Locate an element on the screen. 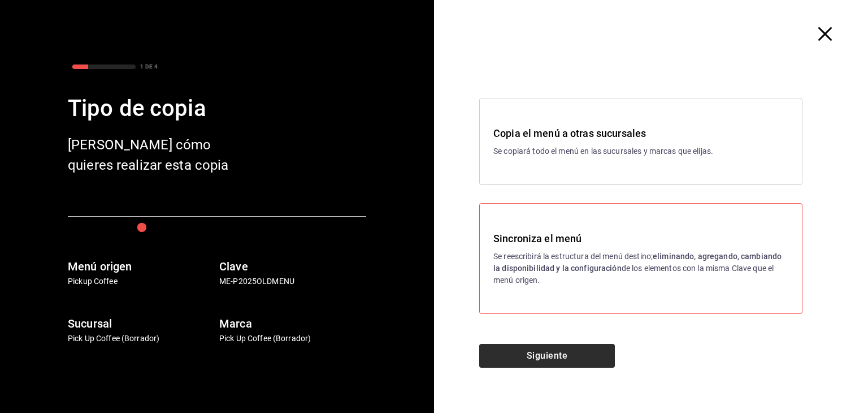 Image resolution: width=868 pixels, height=413 pixels. h3: Copia el menú a otras sucursales is located at coordinates (640, 133).